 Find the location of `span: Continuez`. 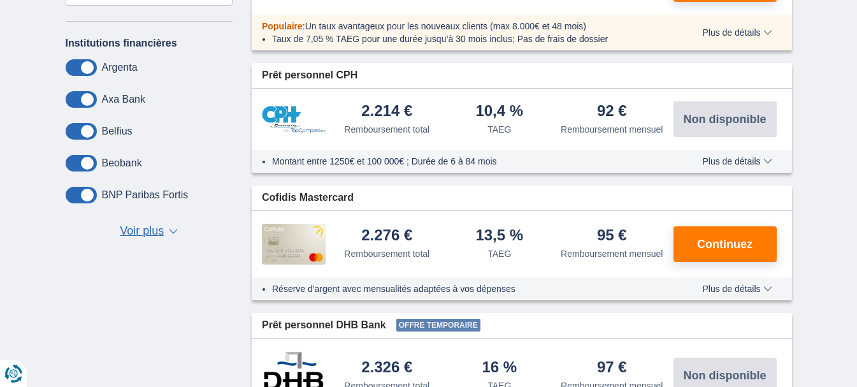

span: Continuez is located at coordinates (724, 244).